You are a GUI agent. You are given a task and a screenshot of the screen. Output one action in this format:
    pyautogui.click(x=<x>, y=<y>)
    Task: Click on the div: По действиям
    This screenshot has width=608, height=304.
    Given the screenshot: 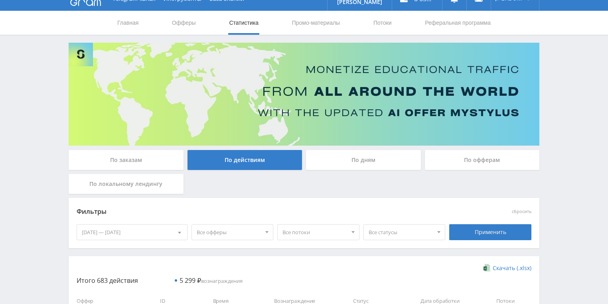 What is the action you would take?
    pyautogui.click(x=245, y=160)
    